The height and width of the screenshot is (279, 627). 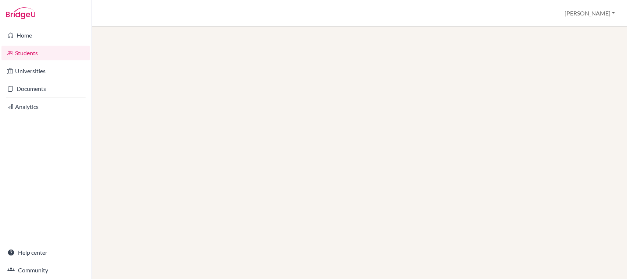 I want to click on a: Universities, so click(x=46, y=71).